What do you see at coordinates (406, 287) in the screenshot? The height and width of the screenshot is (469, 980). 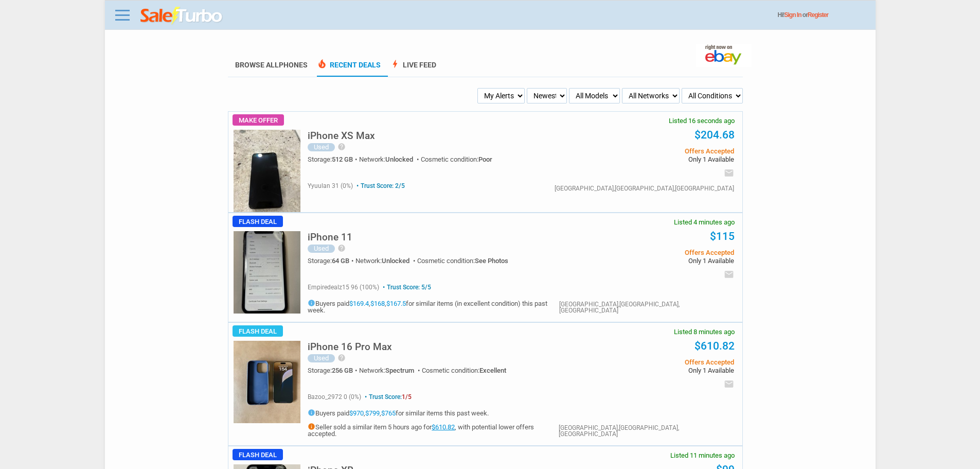 I see `span: Trust Score: 5/5` at bounding box center [406, 287].